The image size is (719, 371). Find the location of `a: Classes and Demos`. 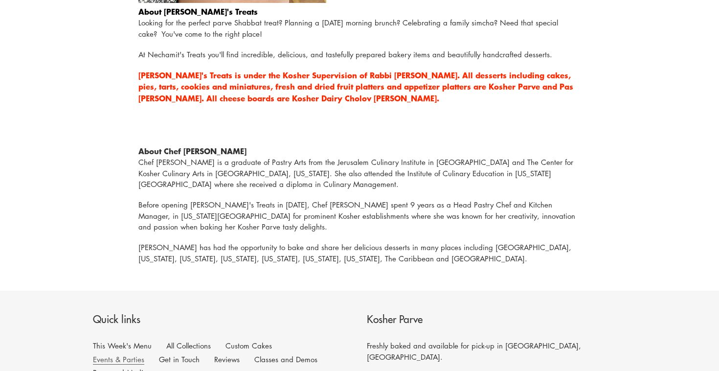

a: Classes and Demos is located at coordinates (286, 359).